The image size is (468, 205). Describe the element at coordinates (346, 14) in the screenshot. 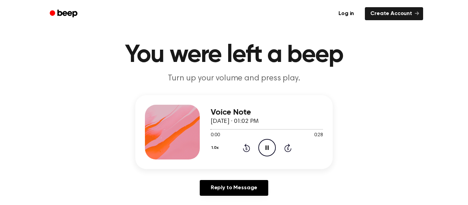

I see `a: Log in` at that location.